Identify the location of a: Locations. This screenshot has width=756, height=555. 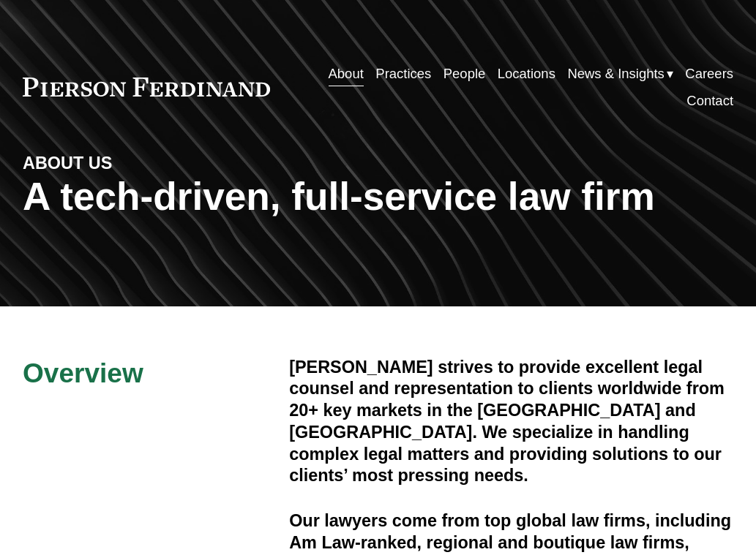
(526, 74).